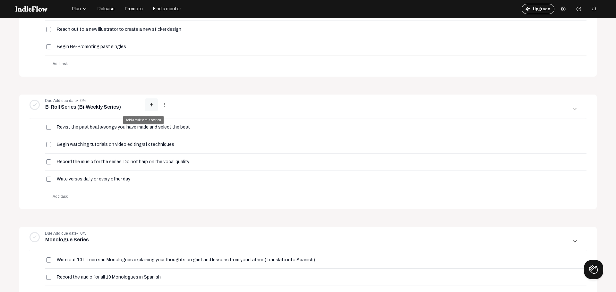  Describe the element at coordinates (134, 9) in the screenshot. I see `button: Promote` at that location.